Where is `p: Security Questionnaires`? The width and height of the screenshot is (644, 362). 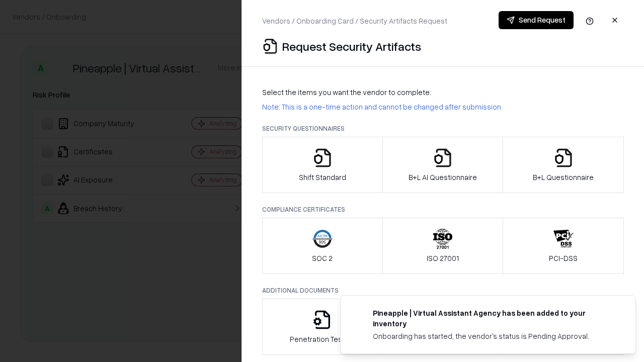
p: Security Questionnaires is located at coordinates (443, 129).